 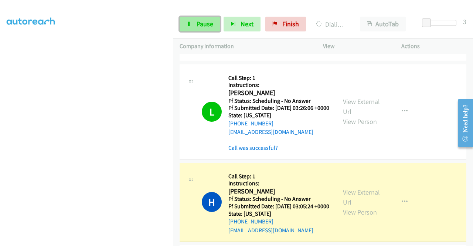 I want to click on p: Actions, so click(x=434, y=46).